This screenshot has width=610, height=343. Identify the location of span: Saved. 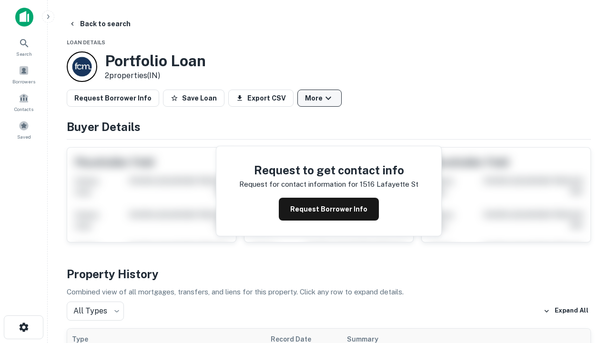
(24, 137).